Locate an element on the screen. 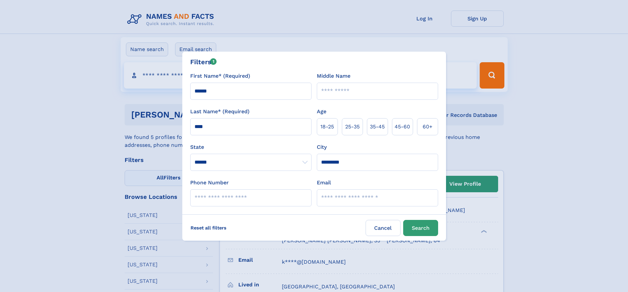 Image resolution: width=628 pixels, height=292 pixels. label: Phone Number is located at coordinates (209, 183).